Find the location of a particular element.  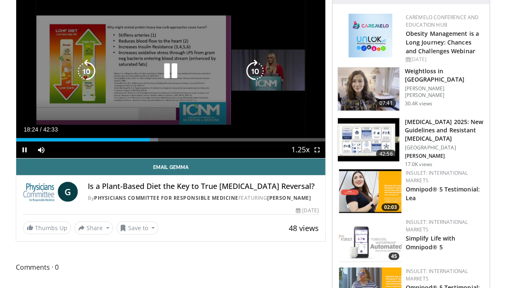

img: f4bac35f-2703-40d6-a70d-02c4a6bd0abe.png.150x105_q85_crop-smart_upscale.png is located at coordinates (370, 240).